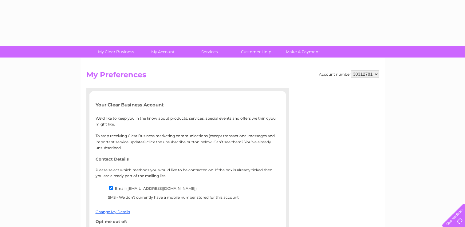  I want to click on a: Services, so click(209, 52).